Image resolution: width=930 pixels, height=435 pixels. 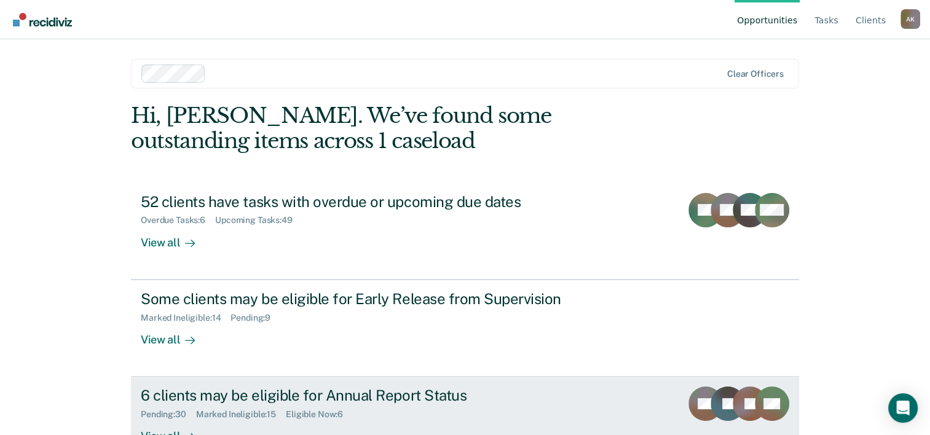 I want to click on div: Clear officers, so click(x=755, y=74).